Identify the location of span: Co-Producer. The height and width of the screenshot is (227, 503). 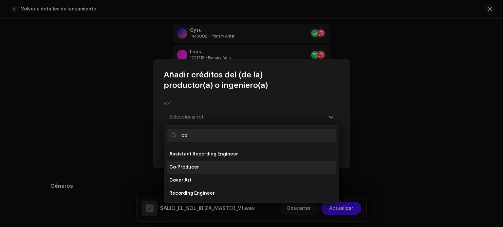
(184, 168).